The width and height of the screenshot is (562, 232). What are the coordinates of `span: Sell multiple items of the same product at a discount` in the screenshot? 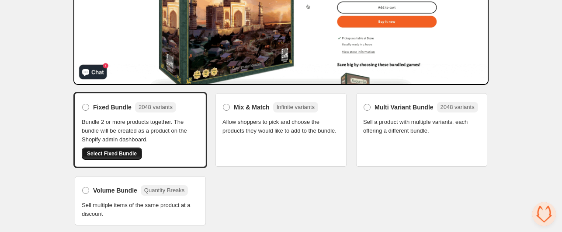 It's located at (140, 209).